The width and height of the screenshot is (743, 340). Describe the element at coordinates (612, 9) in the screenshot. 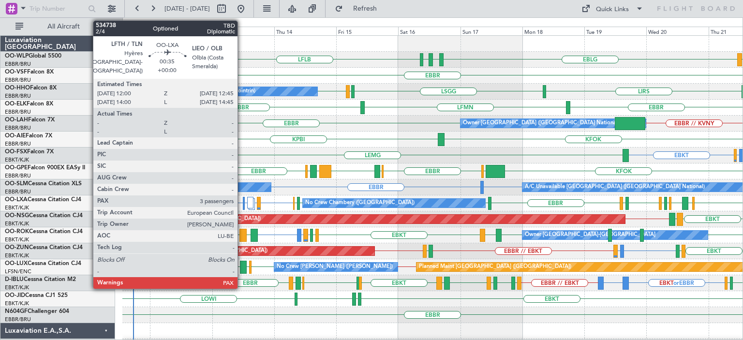

I see `button: Quick Links` at that location.